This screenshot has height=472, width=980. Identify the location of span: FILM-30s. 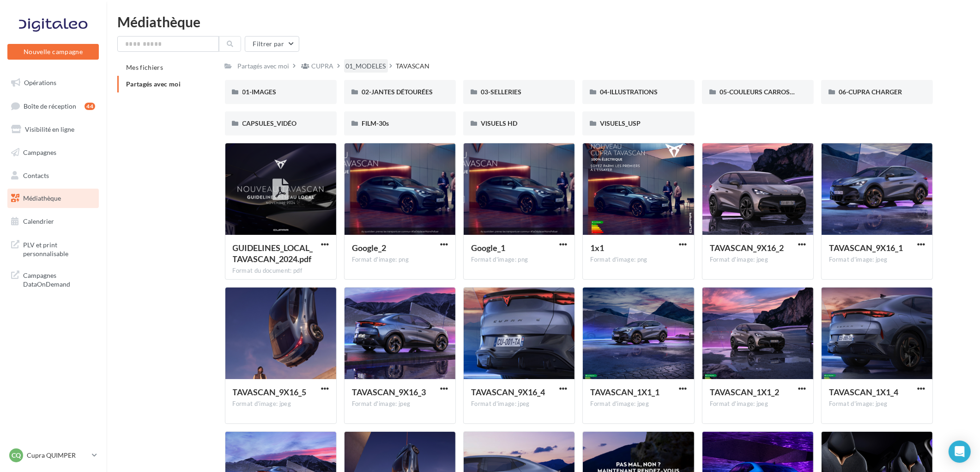
(375, 123).